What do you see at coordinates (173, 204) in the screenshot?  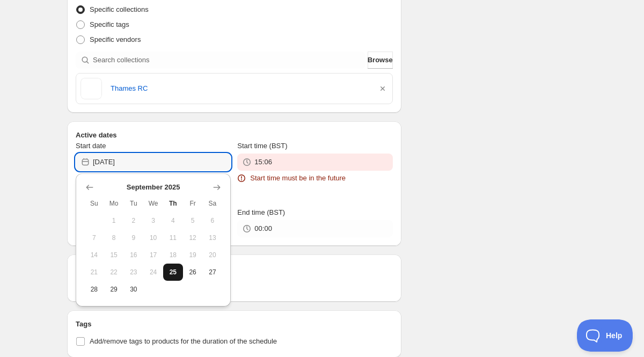 I see `span: Th` at bounding box center [173, 204].